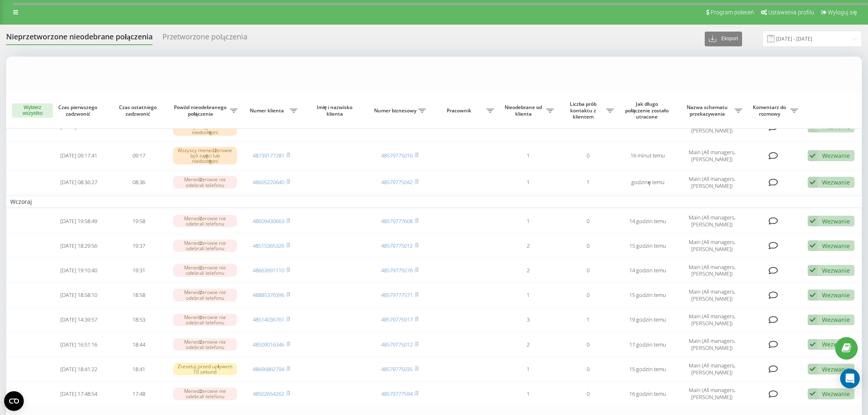  What do you see at coordinates (647, 344) in the screenshot?
I see `td: 17 godzin temu` at bounding box center [647, 344].